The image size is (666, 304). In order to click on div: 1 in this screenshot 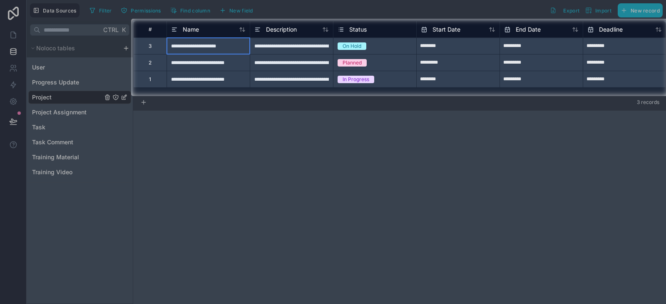, I will do `click(150, 79)`.